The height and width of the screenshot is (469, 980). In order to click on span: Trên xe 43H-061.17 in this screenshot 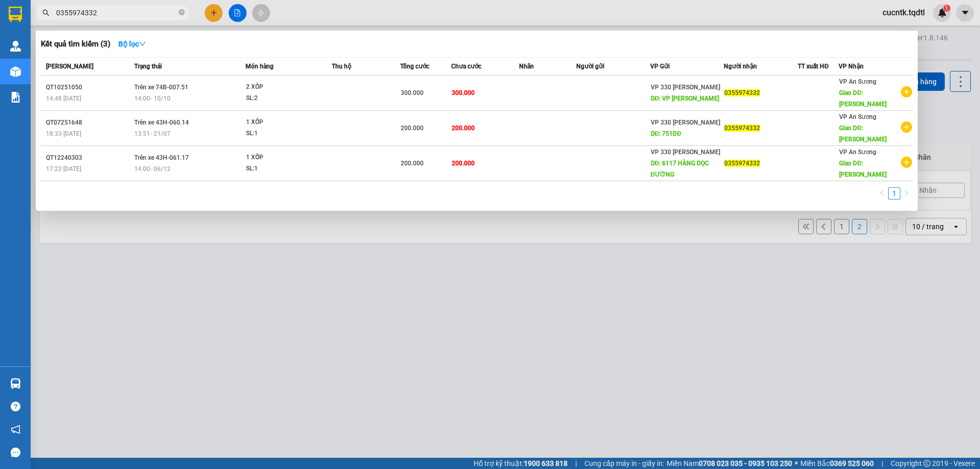, I will do `click(161, 158)`.